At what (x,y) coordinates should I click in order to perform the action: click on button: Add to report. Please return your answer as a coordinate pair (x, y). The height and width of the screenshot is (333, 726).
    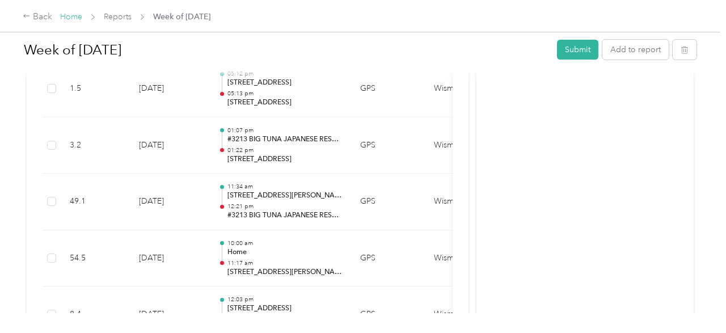
    Looking at the image, I should click on (635, 49).